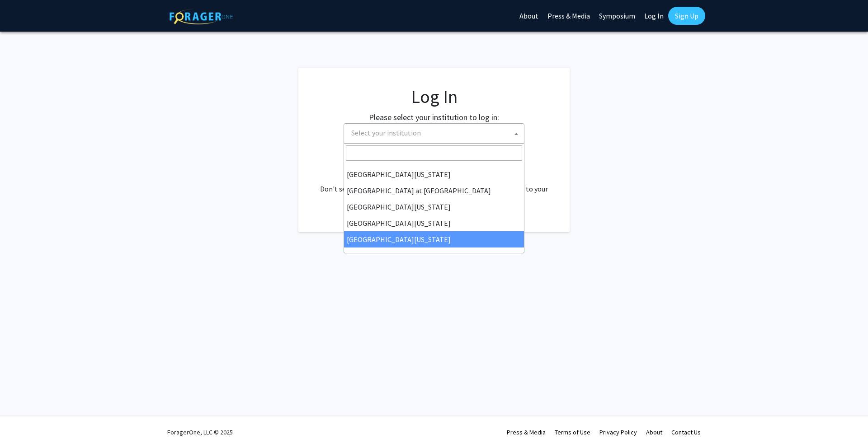 The image size is (868, 448). Describe the element at coordinates (572, 433) in the screenshot. I see `a: Terms of Use` at that location.